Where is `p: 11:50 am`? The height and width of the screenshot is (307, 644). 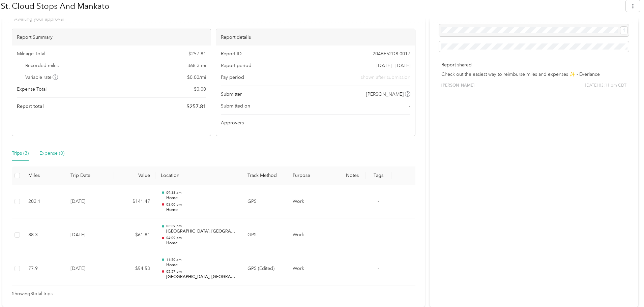
p: 11:50 am is located at coordinates (201, 260).